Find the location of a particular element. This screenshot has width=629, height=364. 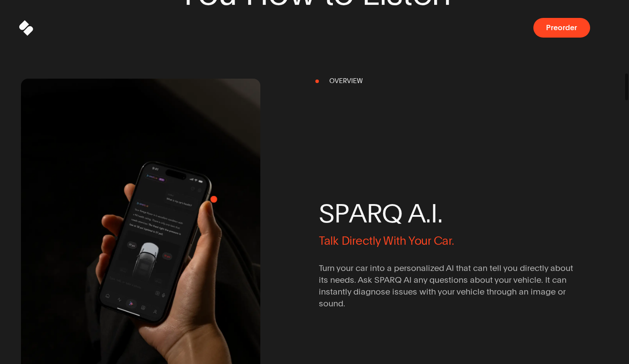

span: Turn your car into a personalized AI that can tell you directly about its needs. Ask SPARQ AI any... is located at coordinates (433, 286).